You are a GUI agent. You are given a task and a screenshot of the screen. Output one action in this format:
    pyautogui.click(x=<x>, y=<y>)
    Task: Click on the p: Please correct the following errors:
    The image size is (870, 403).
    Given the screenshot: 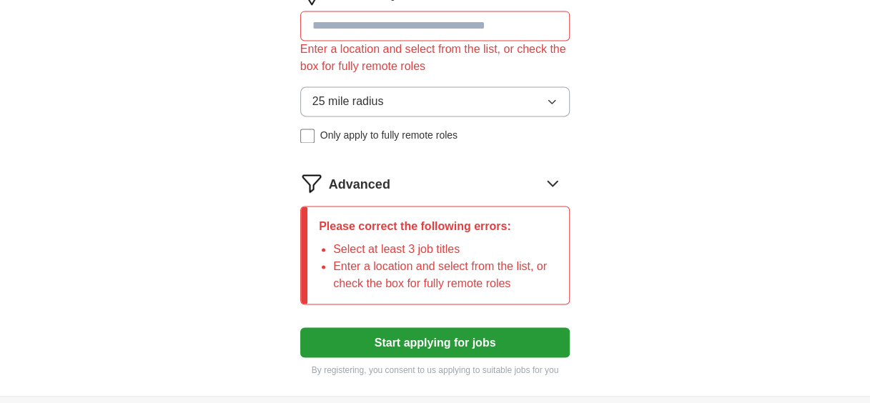 What is the action you would take?
    pyautogui.click(x=438, y=227)
    